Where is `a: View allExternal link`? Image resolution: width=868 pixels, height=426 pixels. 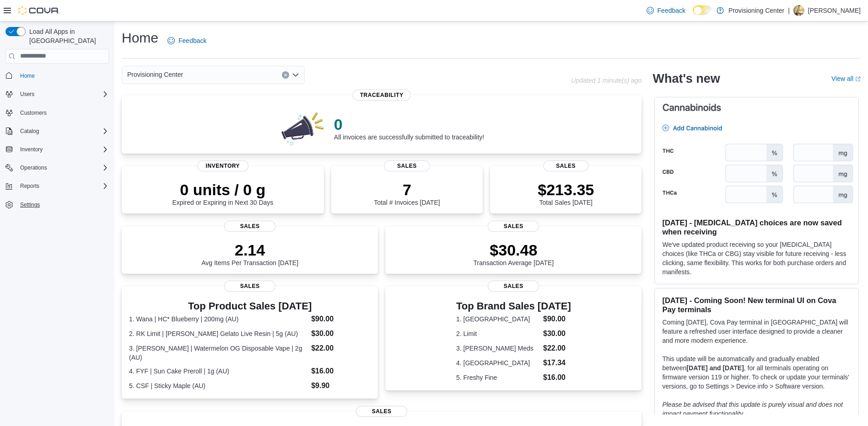
a: View allExternal link is located at coordinates (846, 78).